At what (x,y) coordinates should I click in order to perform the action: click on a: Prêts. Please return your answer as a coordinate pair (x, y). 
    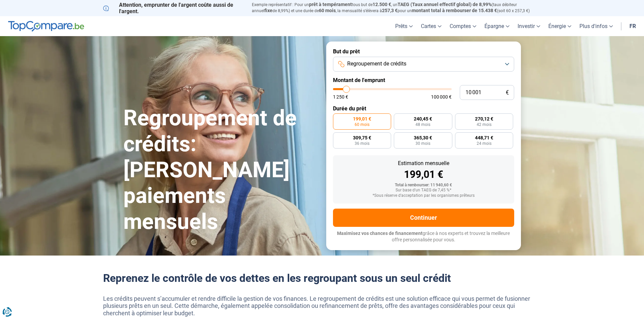
    Looking at the image, I should click on (404, 26).